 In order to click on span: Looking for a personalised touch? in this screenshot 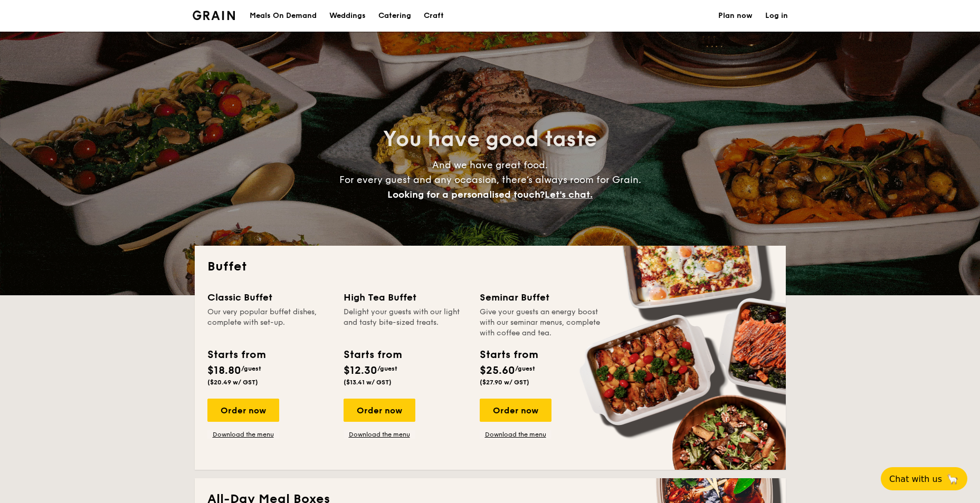, I will do `click(466, 194)`.